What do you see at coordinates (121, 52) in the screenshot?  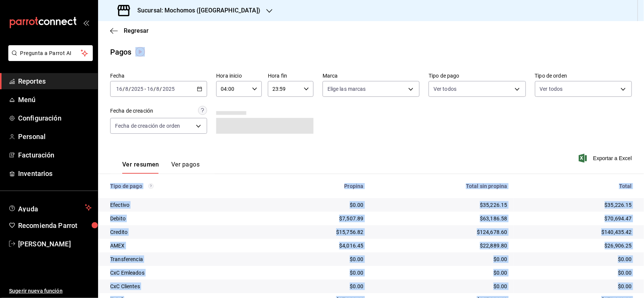 I see `div: Pagos` at bounding box center [121, 52].